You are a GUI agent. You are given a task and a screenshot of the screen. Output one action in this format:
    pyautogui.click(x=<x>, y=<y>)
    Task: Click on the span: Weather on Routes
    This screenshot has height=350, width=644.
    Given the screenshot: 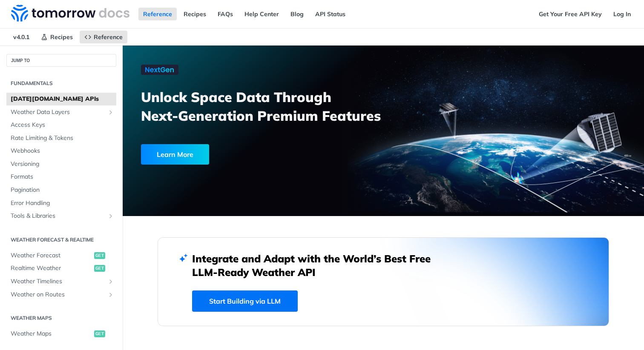 What is the action you would take?
    pyautogui.click(x=58, y=295)
    